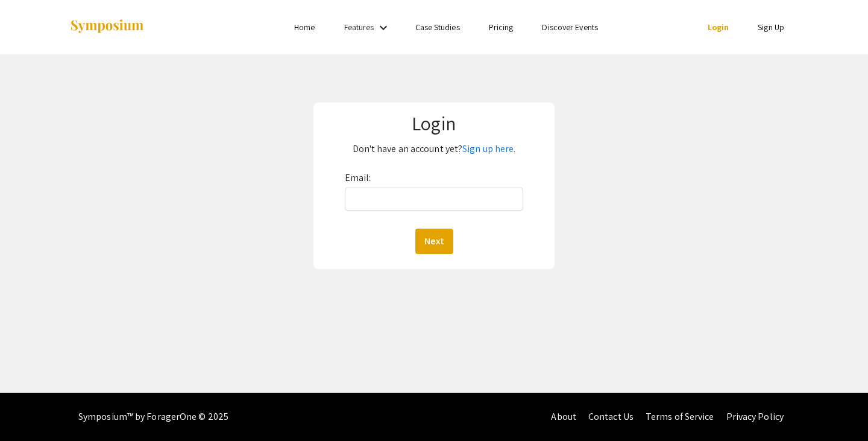 This screenshot has height=441, width=868. What do you see at coordinates (359, 27) in the screenshot?
I see `a: Features` at bounding box center [359, 27].